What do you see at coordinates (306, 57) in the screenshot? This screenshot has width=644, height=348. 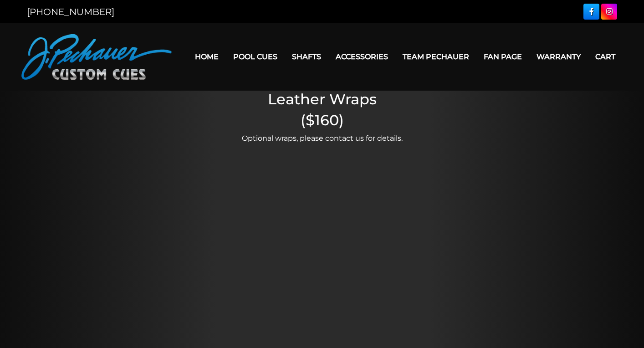 I see `a: Shafts` at bounding box center [306, 57].